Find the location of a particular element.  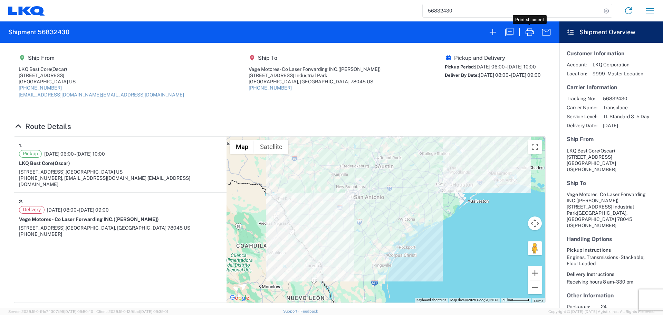

a: Open this area in Google Maps (opens a new window) is located at coordinates (240, 298).